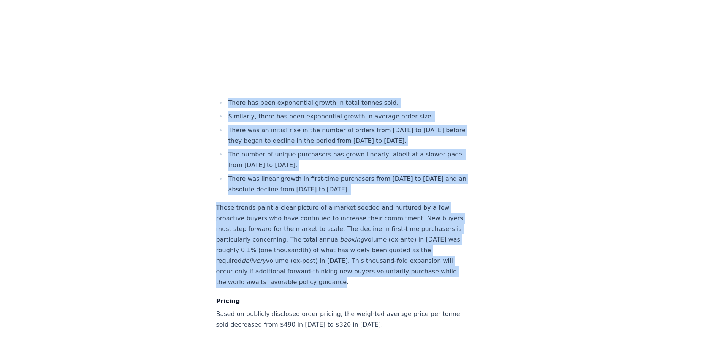  I want to click on em: delivery, so click(254, 261).